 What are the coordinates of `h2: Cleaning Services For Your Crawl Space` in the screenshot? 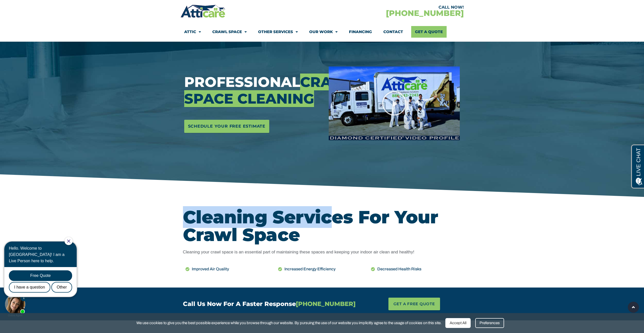 It's located at (322, 226).